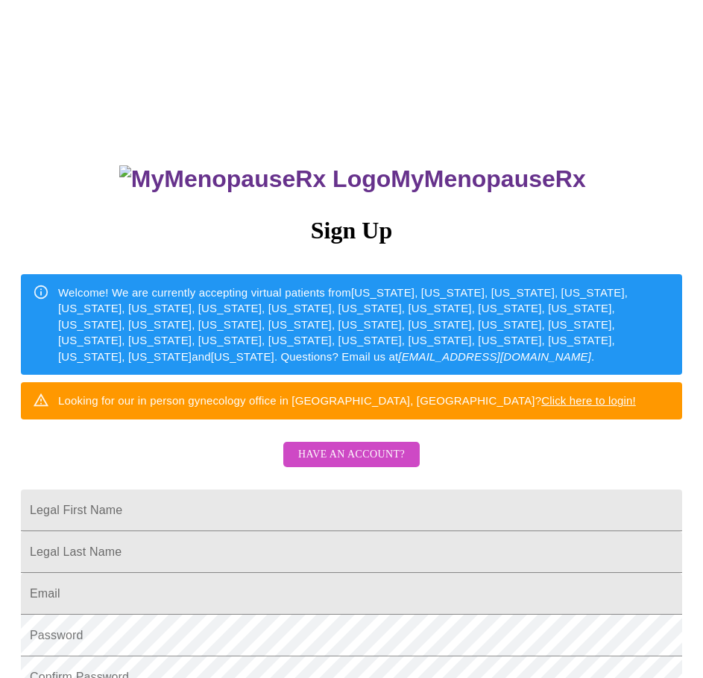  What do you see at coordinates (351, 455) in the screenshot?
I see `button: Have an account?` at bounding box center [351, 455].